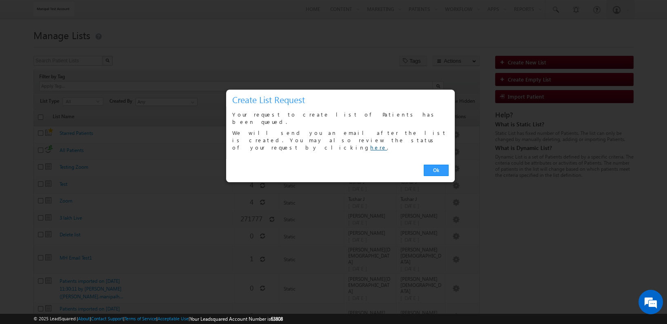 The width and height of the screenshot is (667, 324). I want to click on p: We will send you an email after the list is created. You may also review the status of your reque..., so click(340, 140).